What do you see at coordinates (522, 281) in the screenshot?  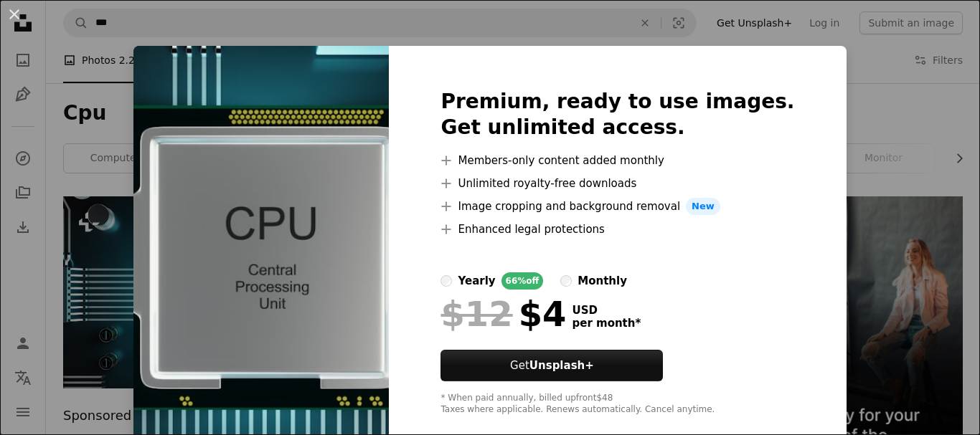 I see `div: 66% off` at bounding box center [522, 281].